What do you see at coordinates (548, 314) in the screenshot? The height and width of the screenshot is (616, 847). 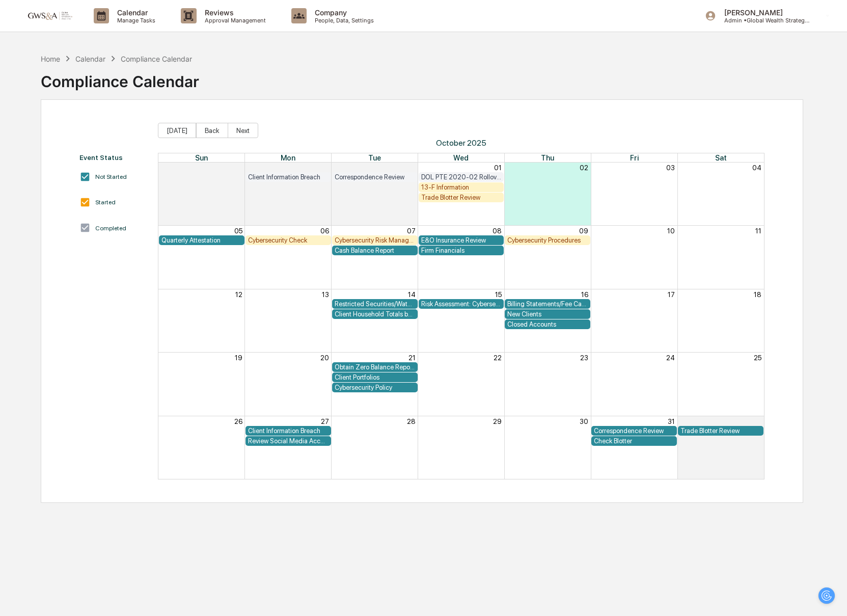 I see `div: New Clients` at bounding box center [548, 314].